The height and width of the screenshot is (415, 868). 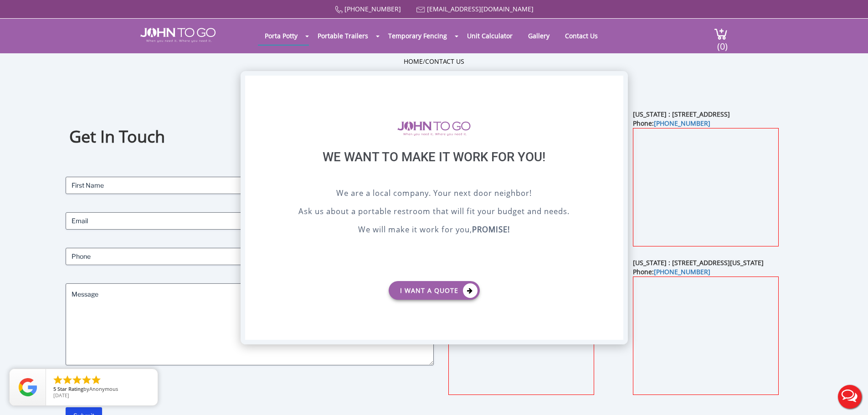 I want to click on p: Ask us about a portable restroom that will fit your budget and needs., so click(x=434, y=212).